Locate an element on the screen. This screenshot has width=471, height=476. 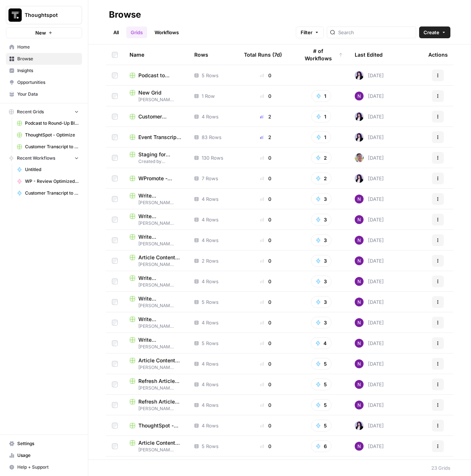
img: Thoughtspot Logo is located at coordinates (15, 15).